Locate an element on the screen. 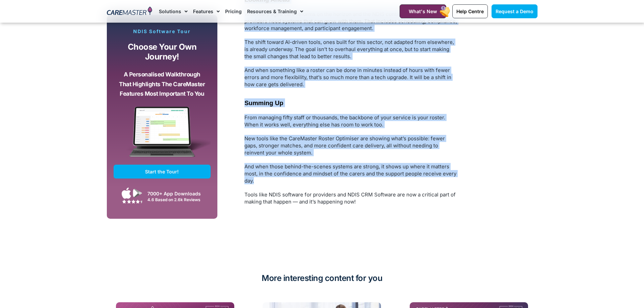 The image size is (644, 308). a: Start the Tour! is located at coordinates (162, 172).